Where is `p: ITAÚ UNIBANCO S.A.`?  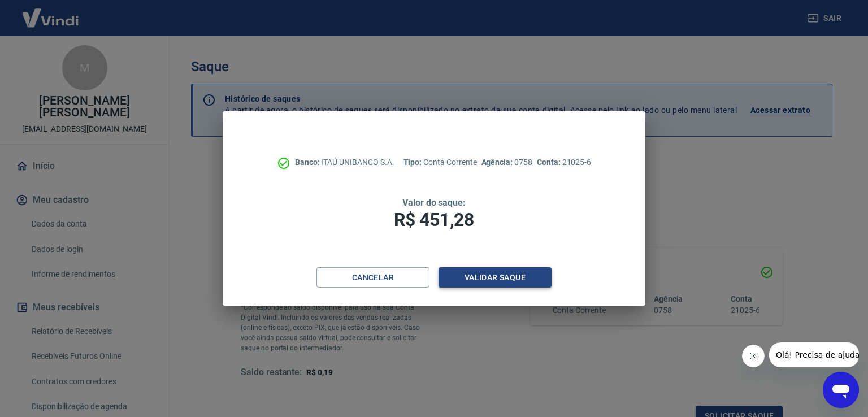 p: ITAÚ UNIBANCO S.A. is located at coordinates (345, 162).